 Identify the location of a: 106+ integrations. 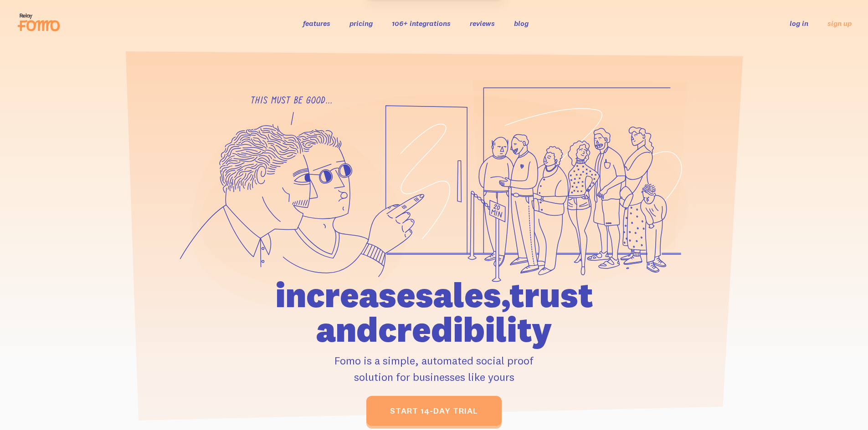
(421, 23).